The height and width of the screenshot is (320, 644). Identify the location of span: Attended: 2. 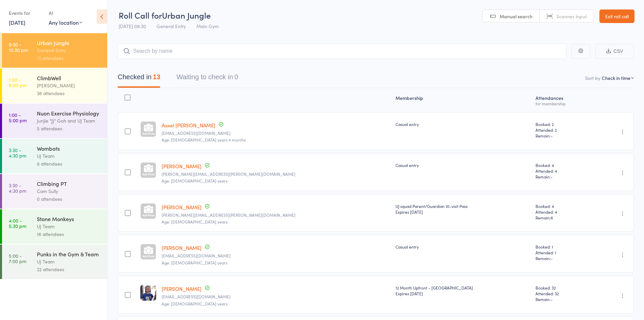
(562, 130).